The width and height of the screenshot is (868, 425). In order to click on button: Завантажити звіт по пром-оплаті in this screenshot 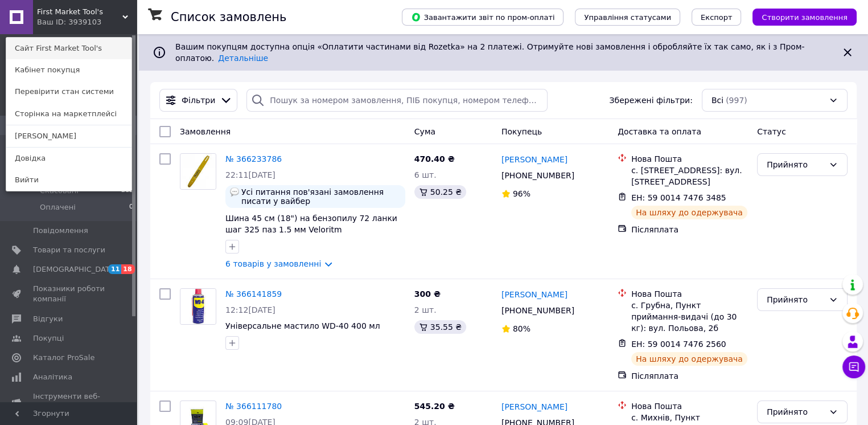, I will do `click(482, 17)`.